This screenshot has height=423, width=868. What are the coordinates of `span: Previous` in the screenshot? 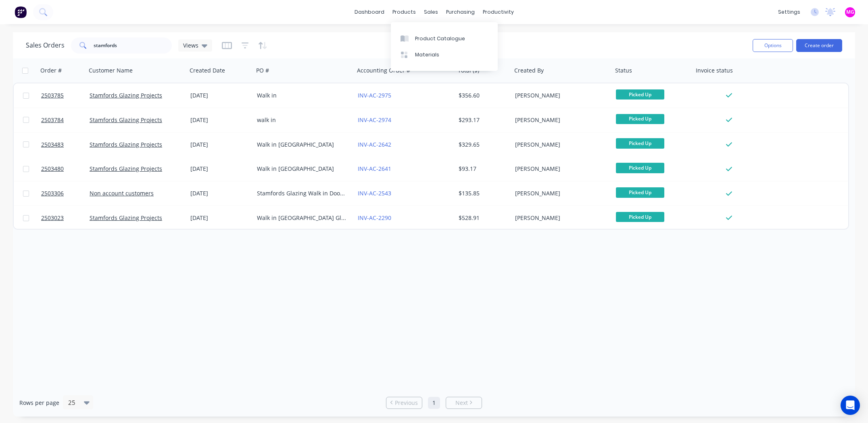 It's located at (406, 403).